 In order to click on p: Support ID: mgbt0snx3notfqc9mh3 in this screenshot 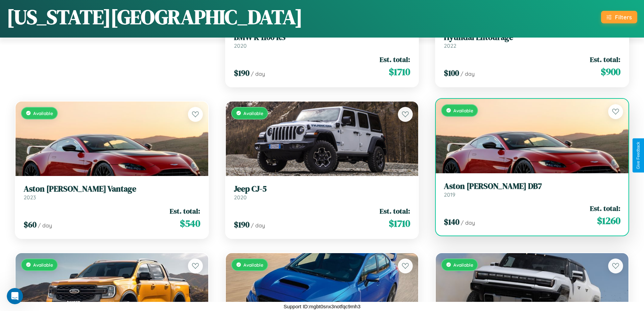, I will do `click(322, 306)`.